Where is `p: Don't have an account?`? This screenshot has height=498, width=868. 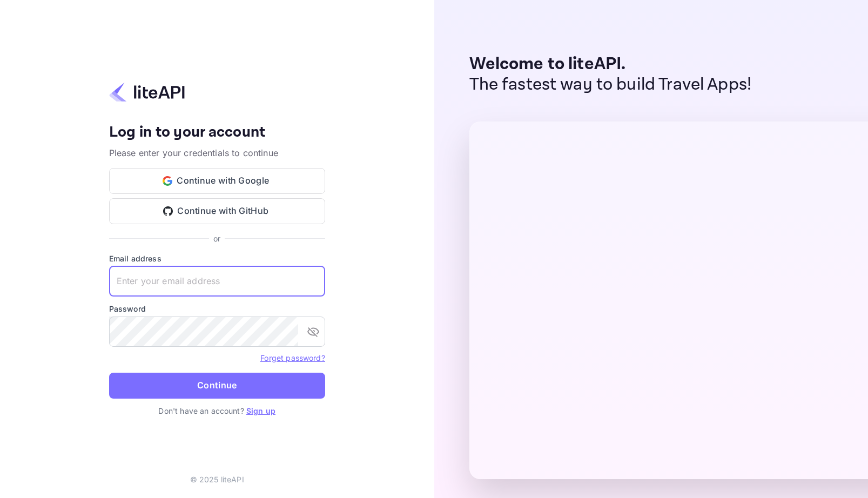
p: Don't have an account? is located at coordinates (217, 410).